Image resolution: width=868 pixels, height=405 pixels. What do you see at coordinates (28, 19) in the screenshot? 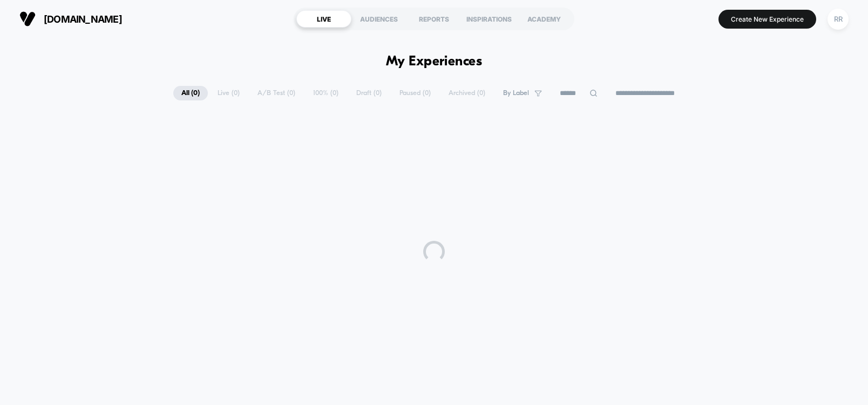
I see `img: Visually logo` at bounding box center [28, 19].